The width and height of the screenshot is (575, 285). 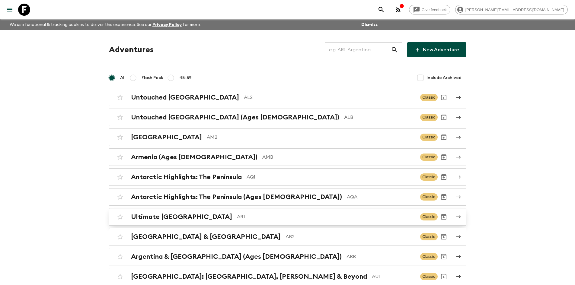 I want to click on button: search adventures, so click(x=381, y=10).